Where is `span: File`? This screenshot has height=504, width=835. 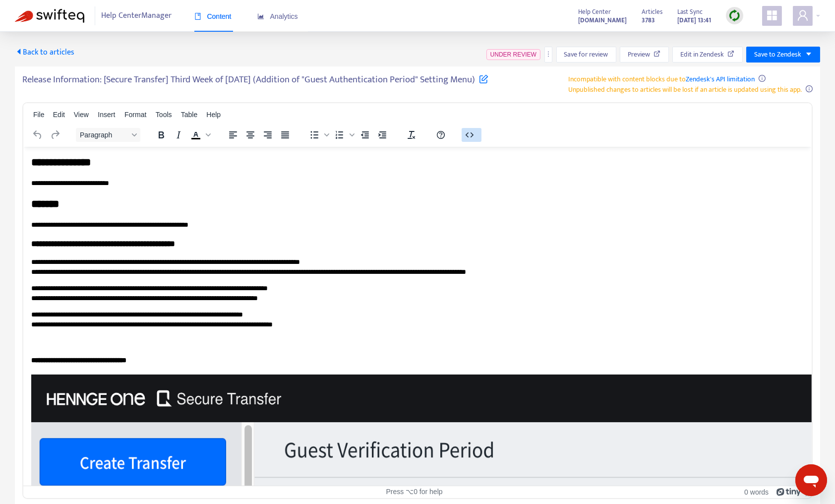
span: File is located at coordinates (39, 115).